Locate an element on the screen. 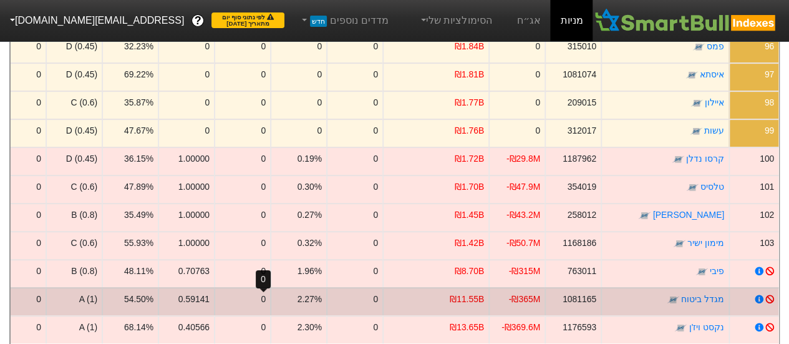 The image size is (789, 344). div: -₪43.2M is located at coordinates (523, 215).